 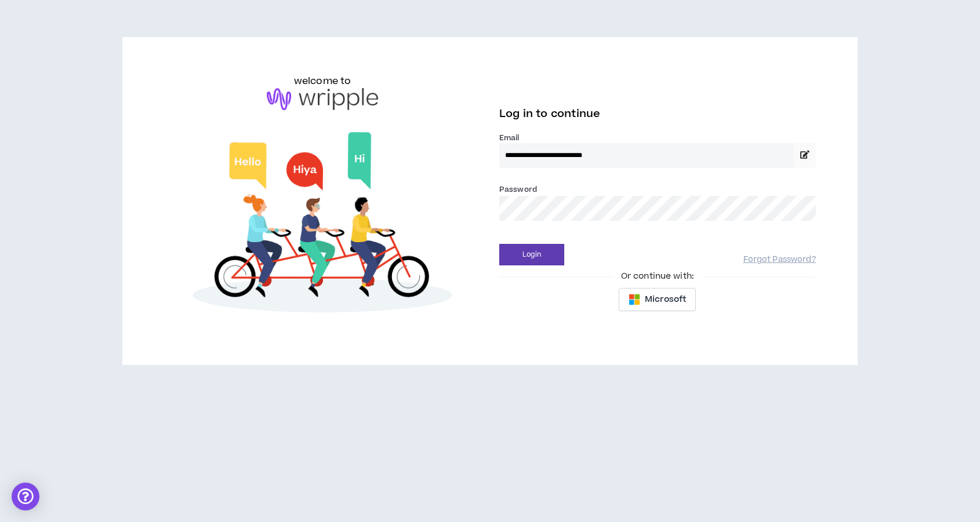 What do you see at coordinates (322, 81) in the screenshot?
I see `h6: welcome to` at bounding box center [322, 81].